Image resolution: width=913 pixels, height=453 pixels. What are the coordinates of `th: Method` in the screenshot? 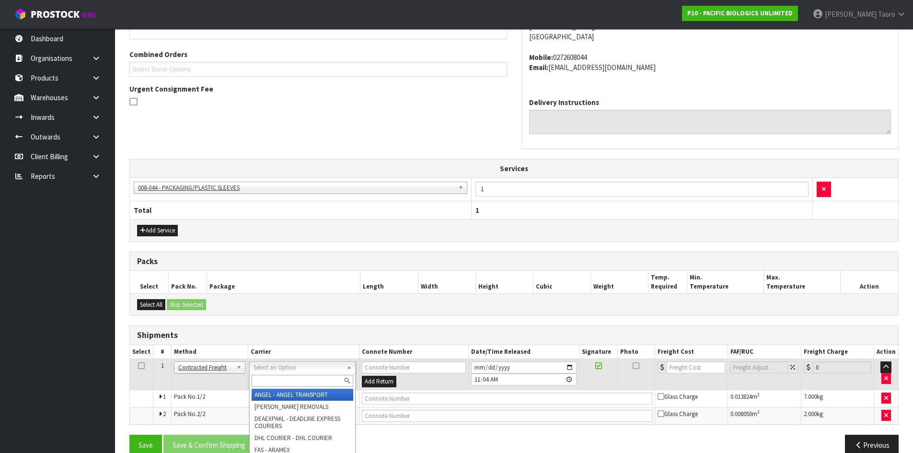 It's located at (209, 352).